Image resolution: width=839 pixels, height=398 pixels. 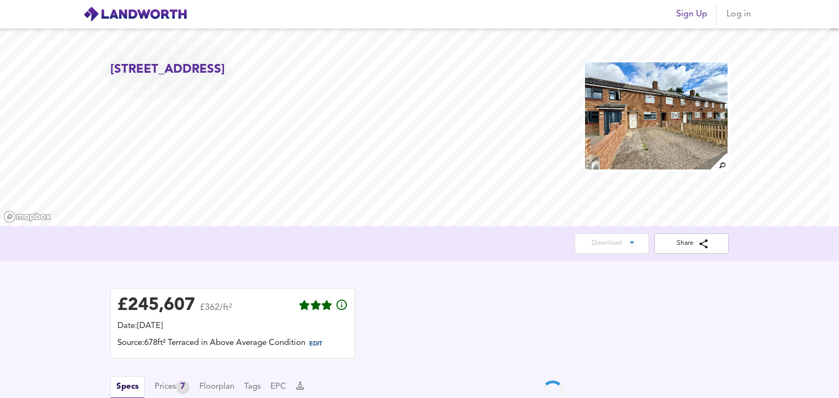 What do you see at coordinates (691, 243) in the screenshot?
I see `button: Share` at bounding box center [691, 243].